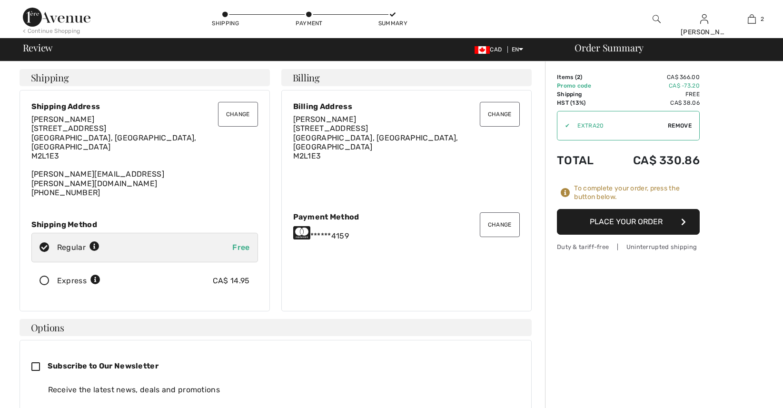 The height and width of the screenshot is (408, 783). Describe the element at coordinates (241, 247) in the screenshot. I see `span: Free` at that location.